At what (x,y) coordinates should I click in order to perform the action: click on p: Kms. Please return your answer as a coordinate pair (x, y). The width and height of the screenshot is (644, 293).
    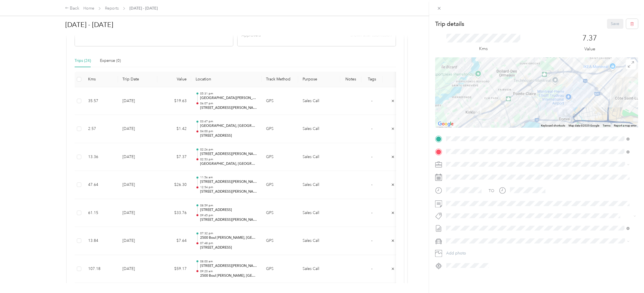
    Looking at the image, I should click on (483, 49).